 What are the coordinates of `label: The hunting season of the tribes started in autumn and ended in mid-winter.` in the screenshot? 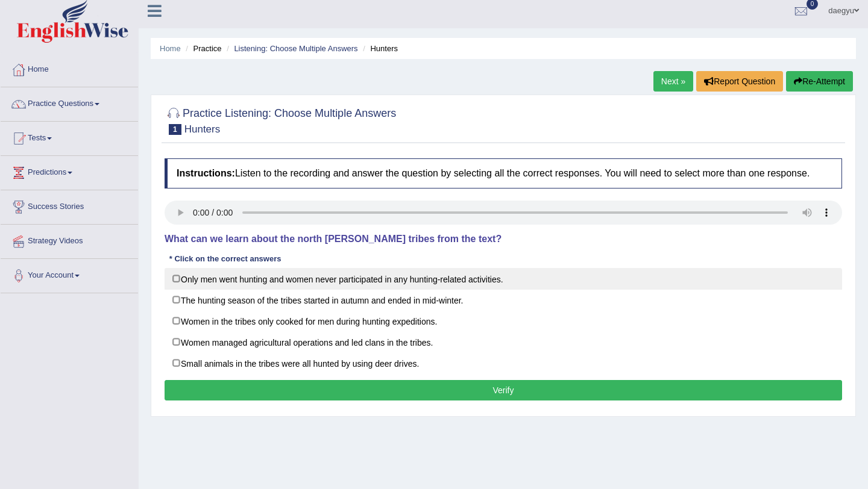 It's located at (503, 300).